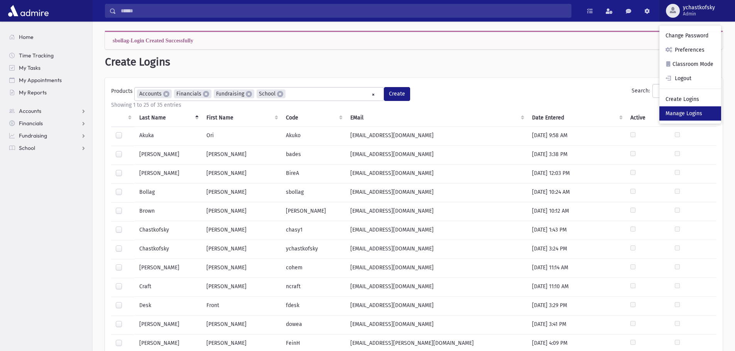 The image size is (735, 351). Describe the element at coordinates (33, 93) in the screenshot. I see `span: My Reports` at that location.